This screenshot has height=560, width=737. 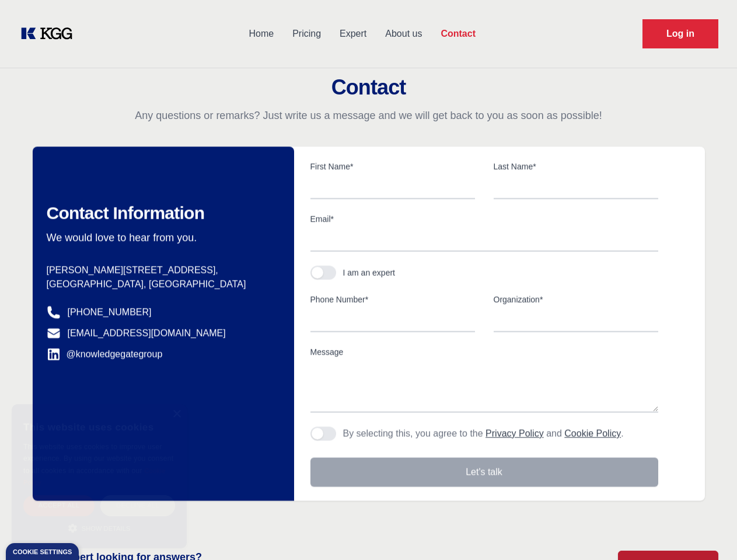 I want to click on a: Pricing, so click(x=306, y=34).